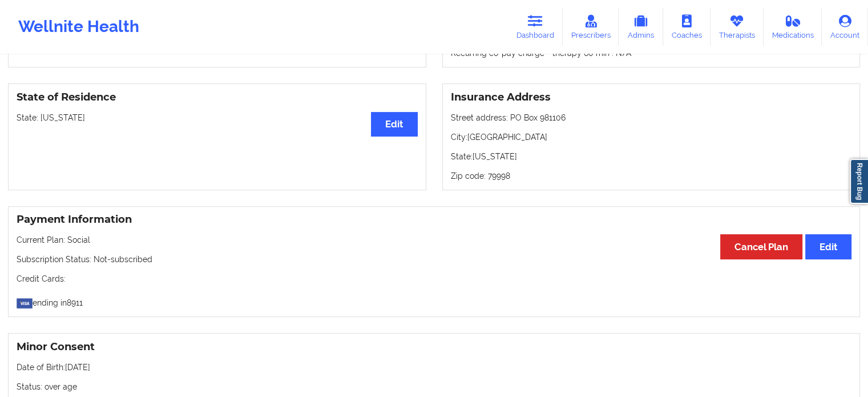  Describe the element at coordinates (535, 27) in the screenshot. I see `a: Dashboard` at that location.